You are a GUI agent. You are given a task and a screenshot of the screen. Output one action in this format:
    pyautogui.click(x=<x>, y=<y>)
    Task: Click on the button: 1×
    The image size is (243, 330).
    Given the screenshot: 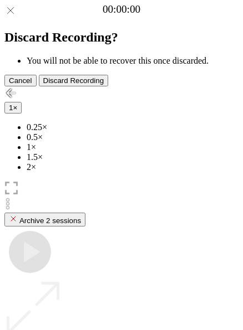 What is the action you would take?
    pyautogui.click(x=13, y=107)
    